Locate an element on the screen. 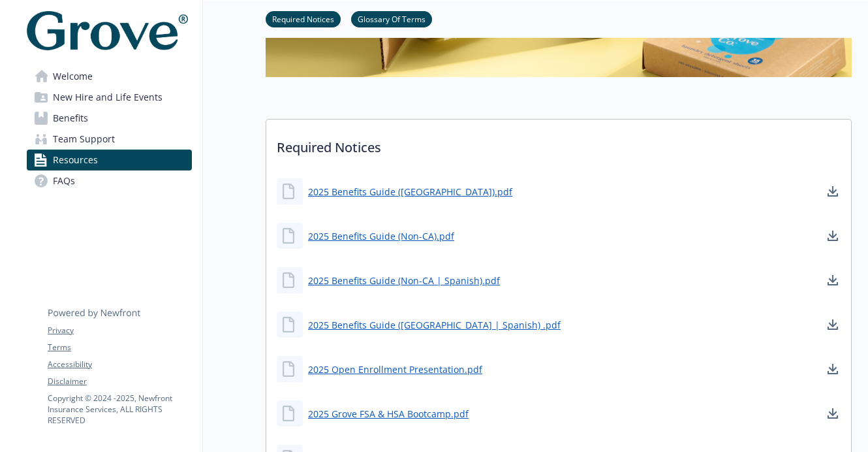 Image resolution: width=868 pixels, height=452 pixels. a: Accessibility is located at coordinates (119, 364).